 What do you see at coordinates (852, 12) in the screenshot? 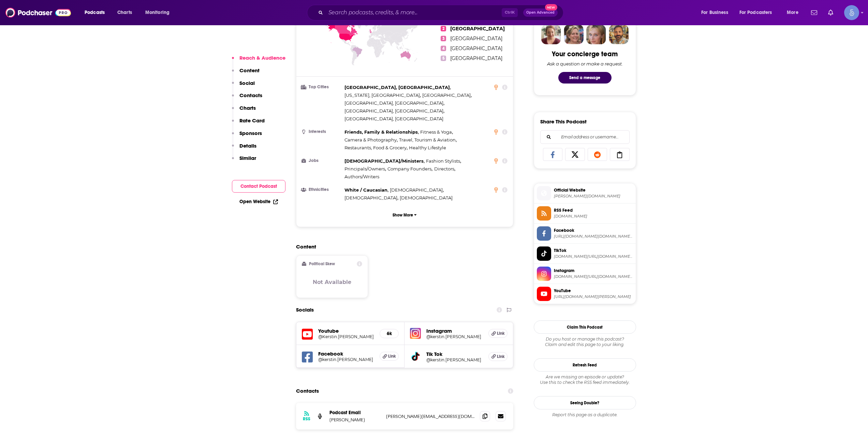
I see `span: Logged in as Spiral5-G1` at bounding box center [852, 12].